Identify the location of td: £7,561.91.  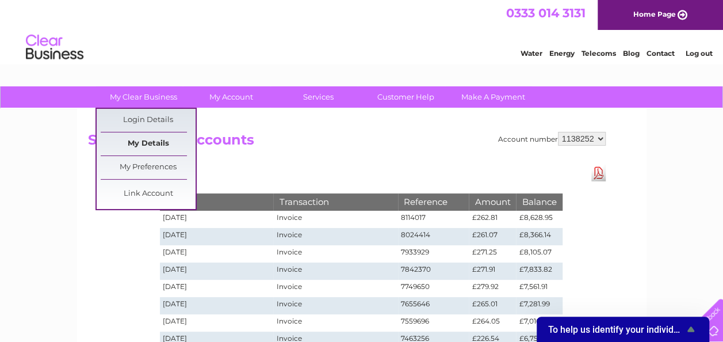
(539, 288).